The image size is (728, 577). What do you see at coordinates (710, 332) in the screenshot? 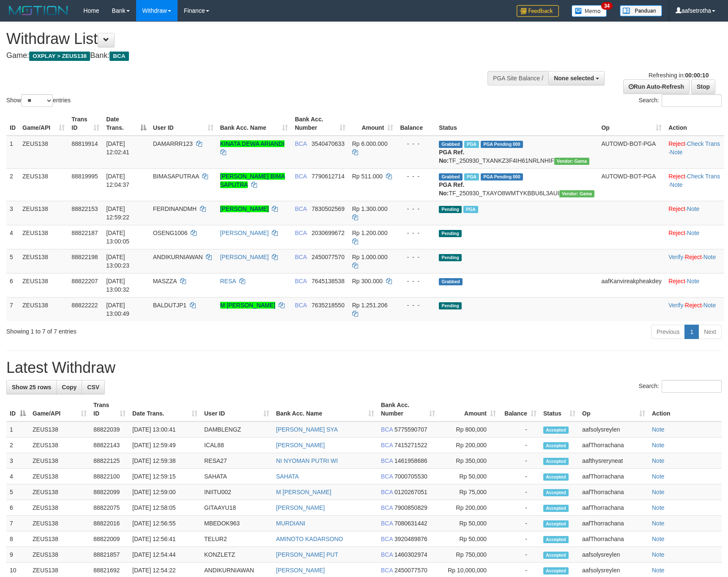
I see `a: Next` at bounding box center [710, 332].